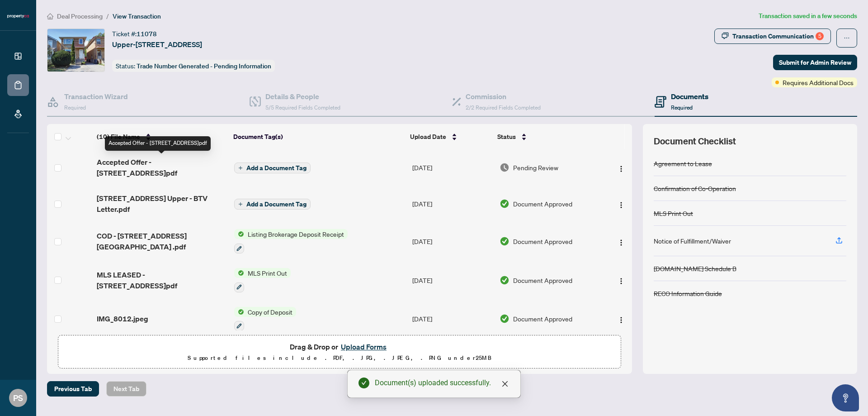 The height and width of the screenshot is (416, 868). I want to click on h4: Transaction Wizard, so click(96, 96).